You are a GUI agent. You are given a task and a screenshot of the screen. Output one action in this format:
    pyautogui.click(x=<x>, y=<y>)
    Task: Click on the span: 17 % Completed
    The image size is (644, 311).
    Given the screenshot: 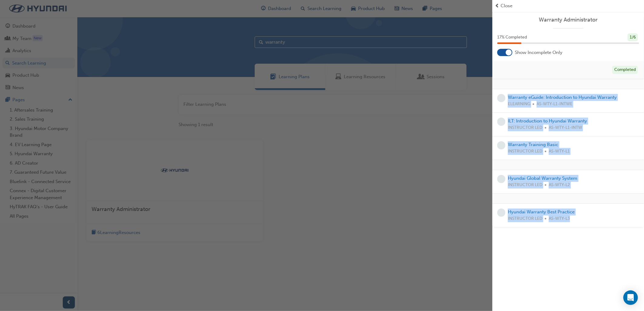 What is the action you would take?
    pyautogui.click(x=512, y=37)
    